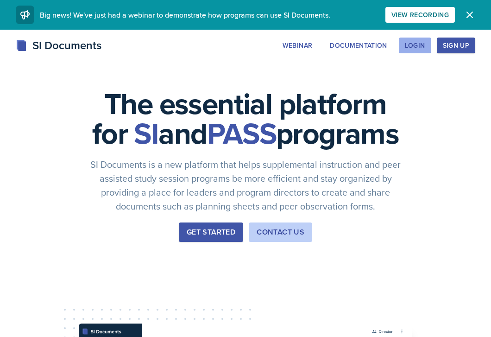 This screenshot has width=491, height=337. Describe the element at coordinates (415, 45) in the screenshot. I see `div: Login` at that location.